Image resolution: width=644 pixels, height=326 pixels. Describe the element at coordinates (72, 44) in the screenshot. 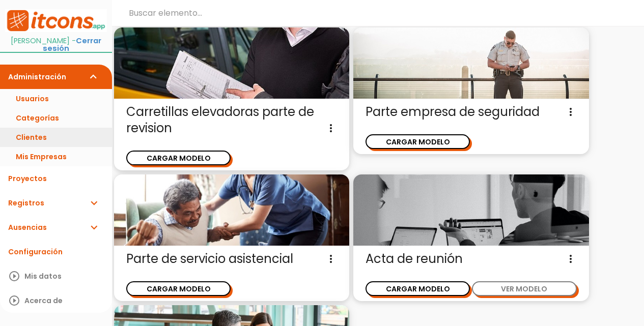

I see `a: Cerrar sesión` at that location.